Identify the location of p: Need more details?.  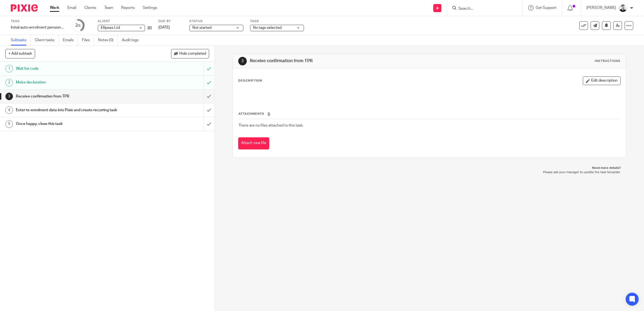
(429, 168).